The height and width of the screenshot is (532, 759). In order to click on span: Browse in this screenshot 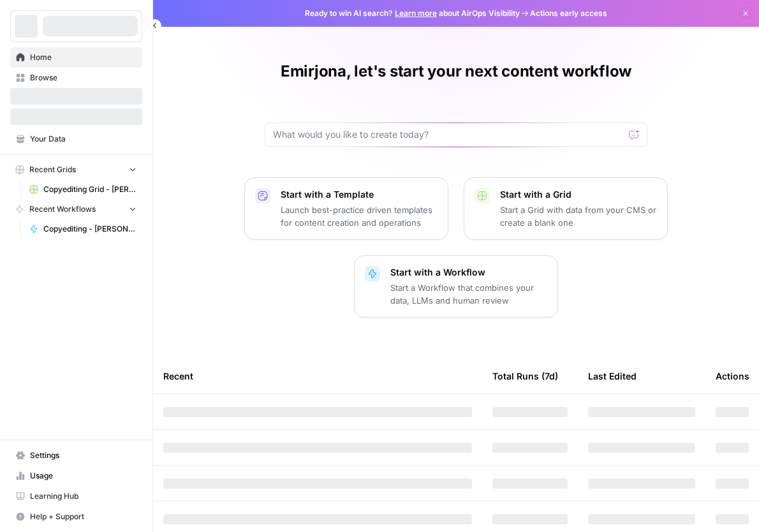, I will do `click(83, 78)`.